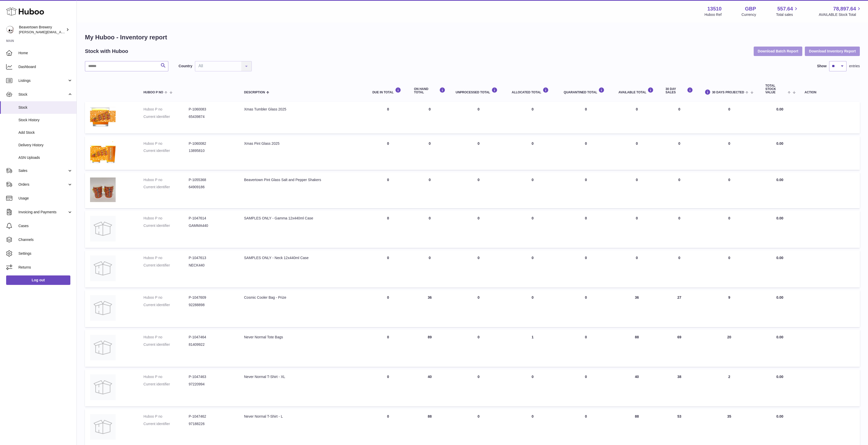 This screenshot has width=868, height=445. What do you see at coordinates (303, 337) in the screenshot?
I see `div: Never Normal Tote Bags` at bounding box center [303, 337].